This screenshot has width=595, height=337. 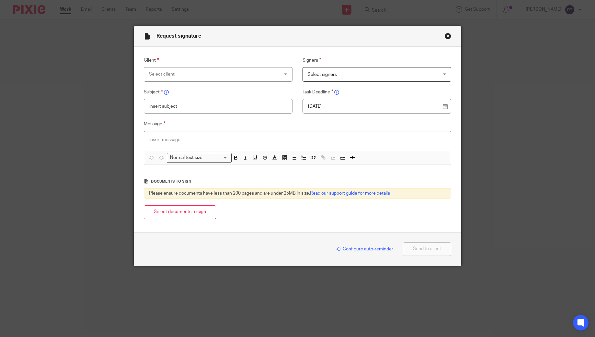 I want to click on span: Task Deadline, so click(x=318, y=92).